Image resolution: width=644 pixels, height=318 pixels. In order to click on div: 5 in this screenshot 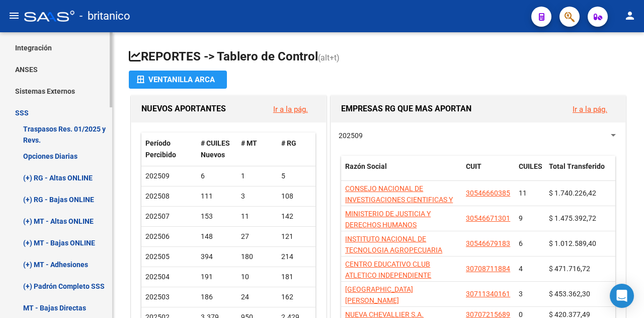, I will do `click(297, 176)`.